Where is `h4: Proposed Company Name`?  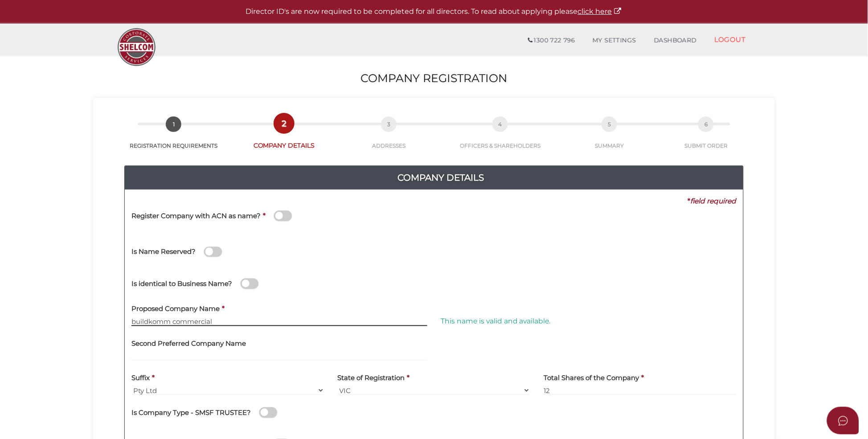 h4: Proposed Company Name is located at coordinates (176, 309).